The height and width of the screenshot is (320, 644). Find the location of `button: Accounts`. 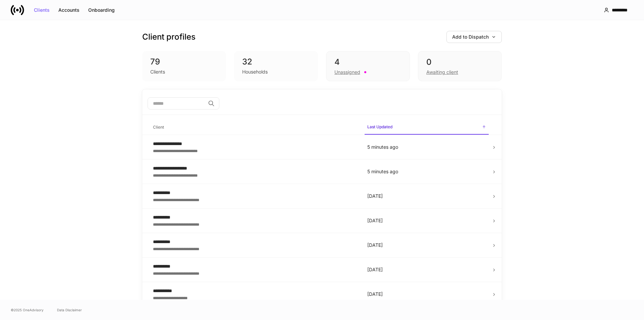

button: Accounts is located at coordinates (69, 10).